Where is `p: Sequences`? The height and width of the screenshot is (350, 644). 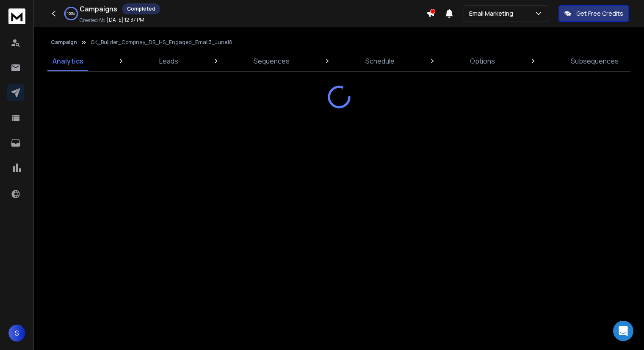 p: Sequences is located at coordinates (272, 61).